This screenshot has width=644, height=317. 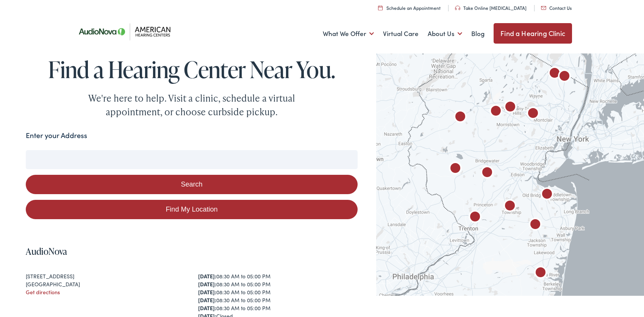 What do you see at coordinates (533, 33) in the screenshot?
I see `a: Find a Hearing Clinic` at bounding box center [533, 33].